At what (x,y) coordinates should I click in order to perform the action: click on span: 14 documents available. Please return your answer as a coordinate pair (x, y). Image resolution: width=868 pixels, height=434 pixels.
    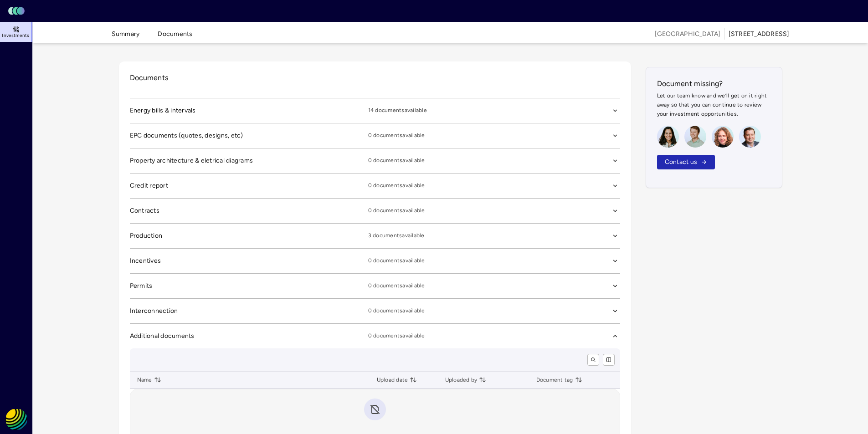
    Looking at the image, I should click on (487, 111).